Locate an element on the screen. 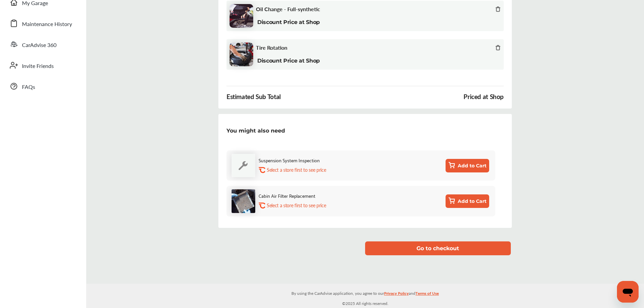  a: Maintenance History is located at coordinates (43, 23).